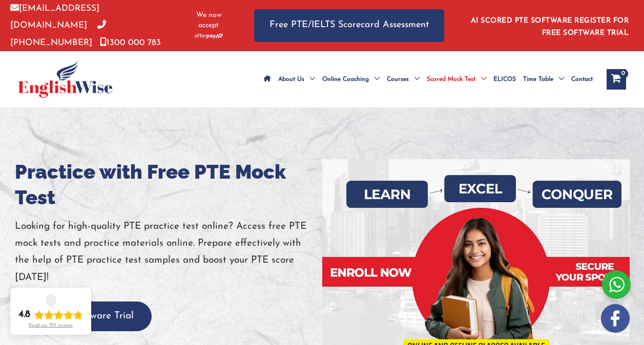  Describe the element at coordinates (550, 26) in the screenshot. I see `a: AI SCORED PTE SOFTWARE REGISTER FOR FREE SOFTWARE TRIAL` at that location.